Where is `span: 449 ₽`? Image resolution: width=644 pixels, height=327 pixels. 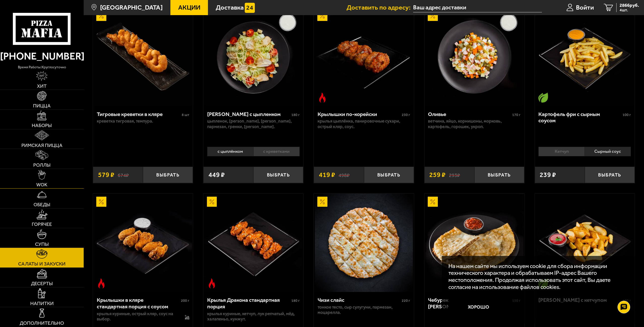 span: 449 ₽ is located at coordinates (217, 174).